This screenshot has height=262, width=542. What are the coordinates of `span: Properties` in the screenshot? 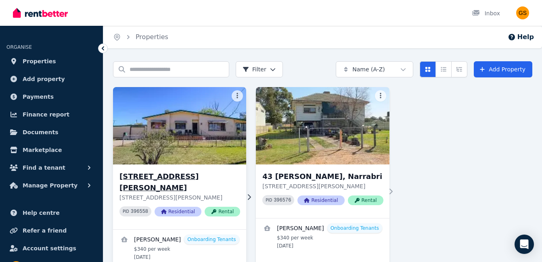 It's located at (39, 61).